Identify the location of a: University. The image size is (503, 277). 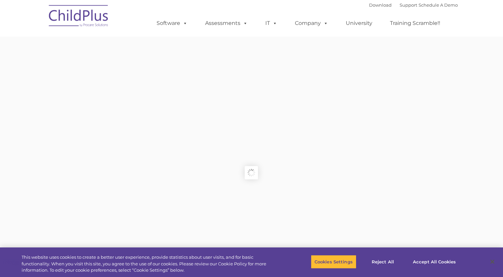
(359, 23).